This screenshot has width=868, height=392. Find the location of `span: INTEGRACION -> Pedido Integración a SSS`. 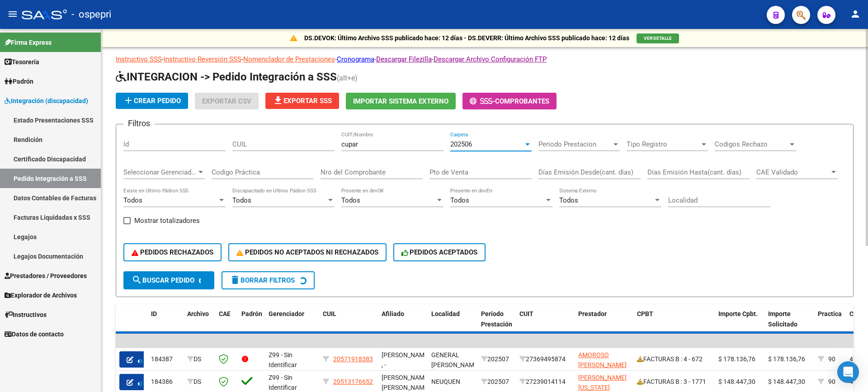

span: INTEGRACION -> Pedido Integración a SSS is located at coordinates (226, 77).